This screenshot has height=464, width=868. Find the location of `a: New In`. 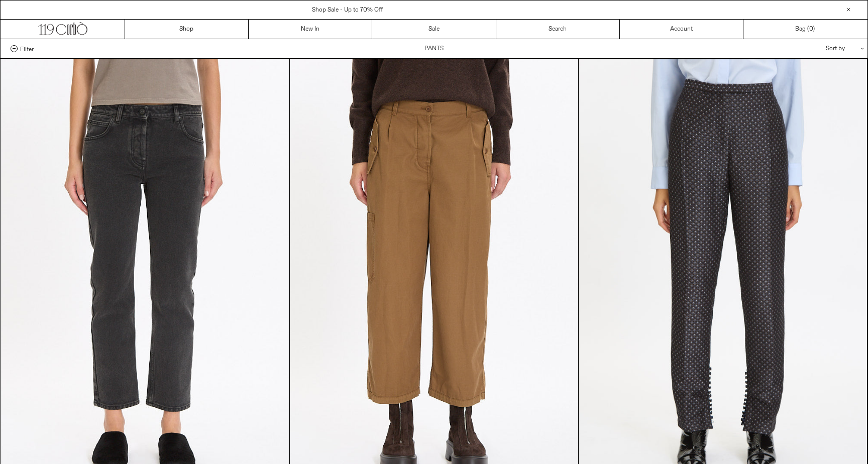

a: New In is located at coordinates (311, 29).